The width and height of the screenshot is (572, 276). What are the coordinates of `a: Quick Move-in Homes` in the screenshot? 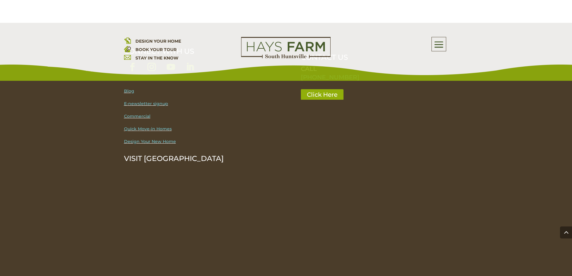 It's located at (148, 129).